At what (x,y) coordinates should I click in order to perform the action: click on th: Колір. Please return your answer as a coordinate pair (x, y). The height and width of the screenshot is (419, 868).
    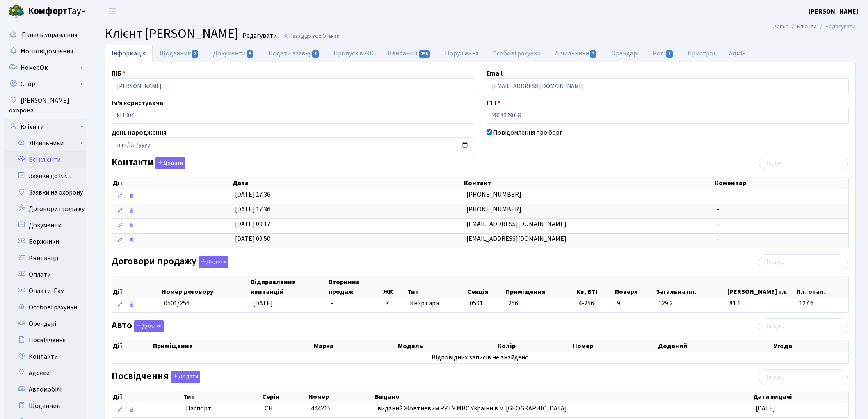
    Looking at the image, I should click on (534, 346).